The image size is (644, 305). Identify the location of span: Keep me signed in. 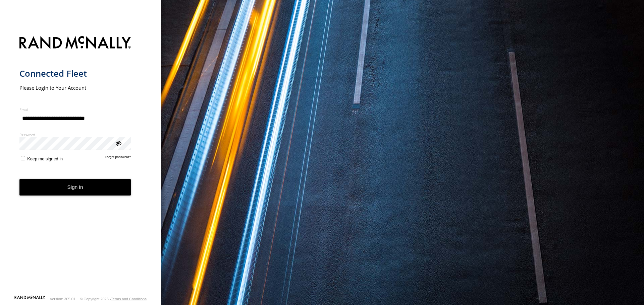
(45, 159).